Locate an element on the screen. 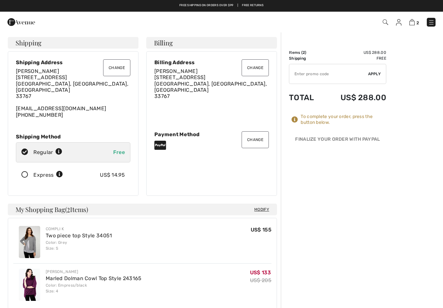  span: Apply is located at coordinates (375, 74).